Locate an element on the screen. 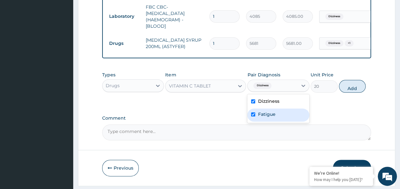 Image resolution: width=400 pixels, height=189 pixels. img: d_794563401_company_1708531726252_794563401 is located at coordinates (19, 40).